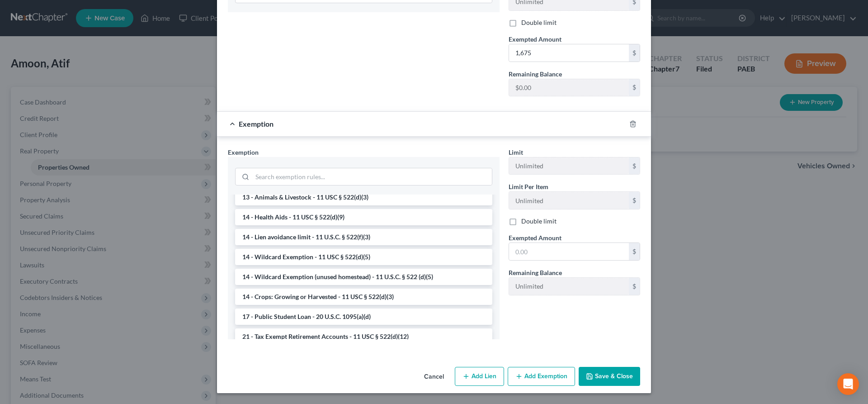 This screenshot has height=404, width=868. What do you see at coordinates (363, 197) in the screenshot?
I see `li: 13 - Animals & Livestock - 11 USC § 522(d)(3)` at bounding box center [363, 197].